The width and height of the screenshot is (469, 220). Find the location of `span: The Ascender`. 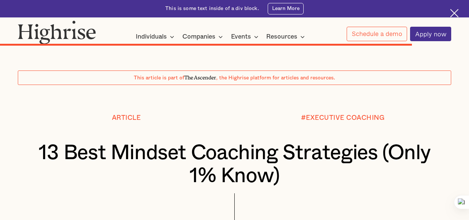

span: The Ascender is located at coordinates (200, 76).